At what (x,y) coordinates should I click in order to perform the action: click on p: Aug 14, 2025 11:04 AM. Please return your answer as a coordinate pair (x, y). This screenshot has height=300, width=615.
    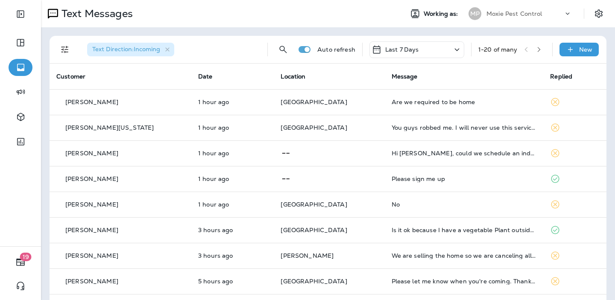
    Looking at the image, I should click on (232, 204).